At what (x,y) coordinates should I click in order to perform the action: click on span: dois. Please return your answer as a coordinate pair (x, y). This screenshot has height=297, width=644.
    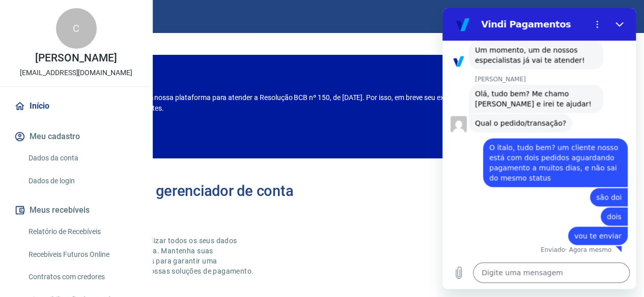
    Looking at the image, I should click on (171, 208).